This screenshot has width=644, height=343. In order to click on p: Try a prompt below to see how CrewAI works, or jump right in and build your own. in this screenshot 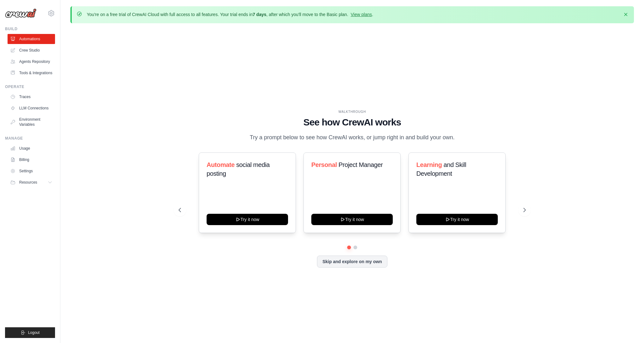, I will do `click(352, 138)`.